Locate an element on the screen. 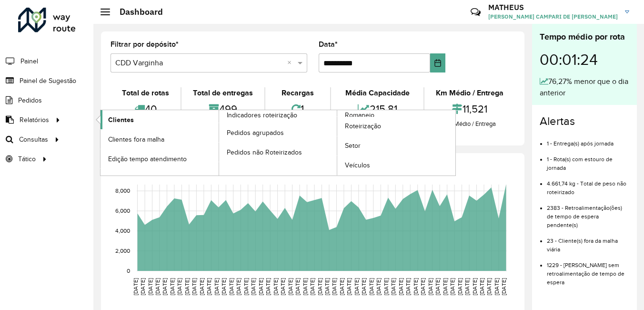 This screenshot has width=644, height=310. li: 4.661,74 kg - Total de peso não roteirizado is located at coordinates (588, 184).